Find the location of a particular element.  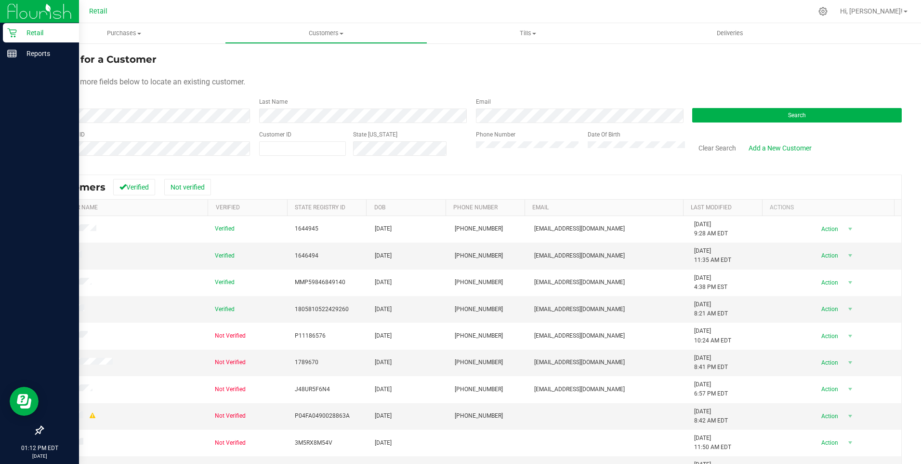

p: 01:12 PM EDT is located at coordinates (40, 448).